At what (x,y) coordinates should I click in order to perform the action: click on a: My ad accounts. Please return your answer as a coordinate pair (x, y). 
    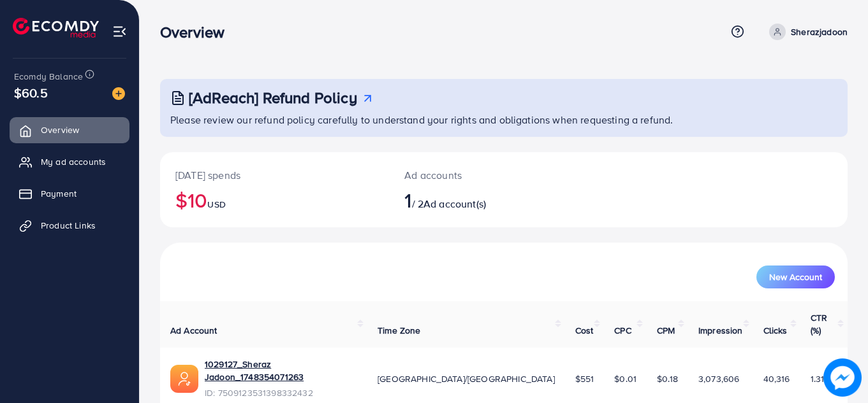
    Looking at the image, I should click on (69, 162).